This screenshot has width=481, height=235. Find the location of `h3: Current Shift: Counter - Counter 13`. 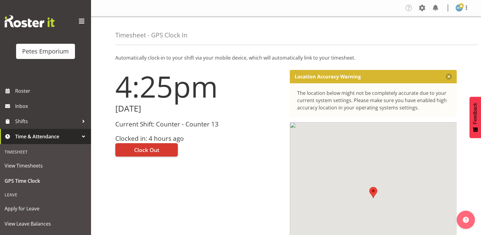

h3: Current Shift: Counter - Counter 13 is located at coordinates (199, 124).